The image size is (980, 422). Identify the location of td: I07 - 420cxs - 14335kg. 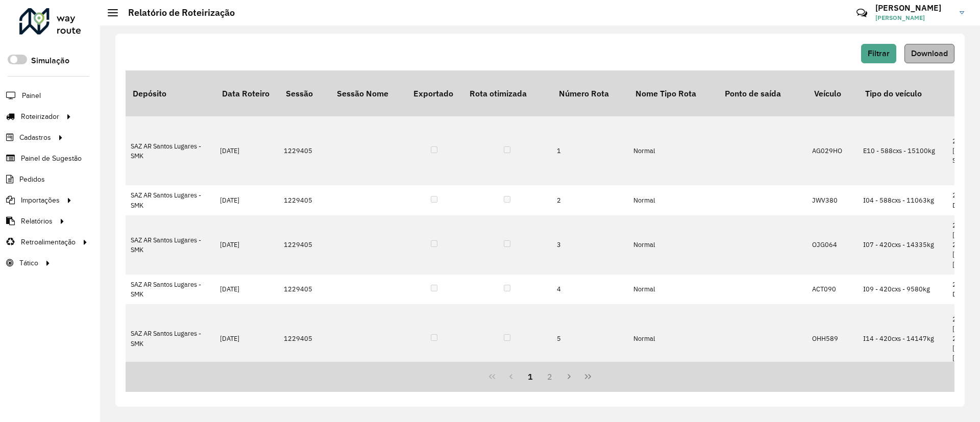
(902, 245).